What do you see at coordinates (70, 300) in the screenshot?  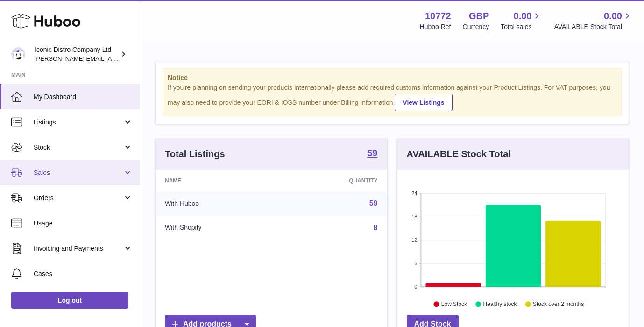 I see `a: Log out` at bounding box center [70, 300].